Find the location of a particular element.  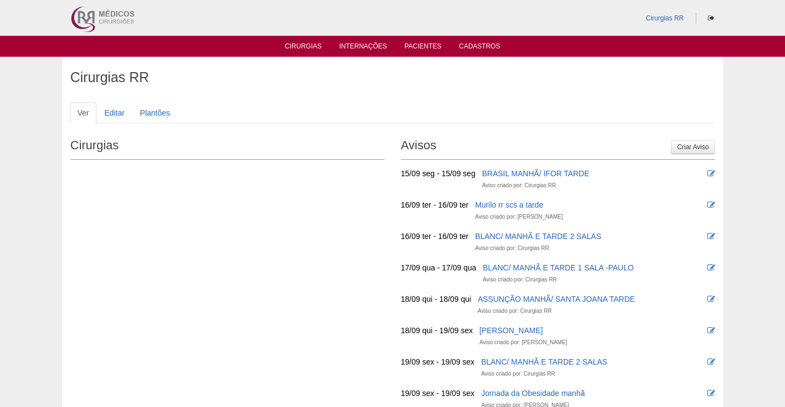

a: Jornada da Obesidade manhã is located at coordinates (533, 393).